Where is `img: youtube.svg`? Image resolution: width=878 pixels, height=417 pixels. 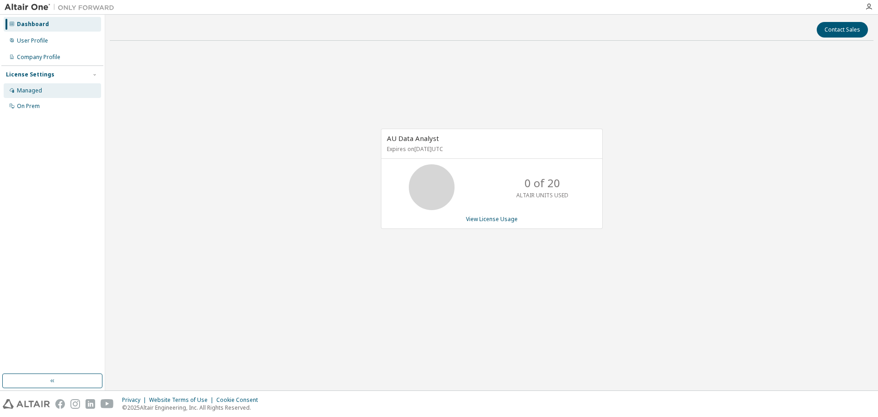
img: youtube.svg is located at coordinates (107, 403).